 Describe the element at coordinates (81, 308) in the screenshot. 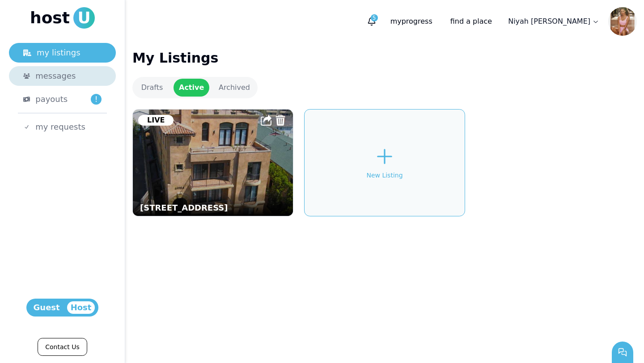

I see `span: Host` at that location.